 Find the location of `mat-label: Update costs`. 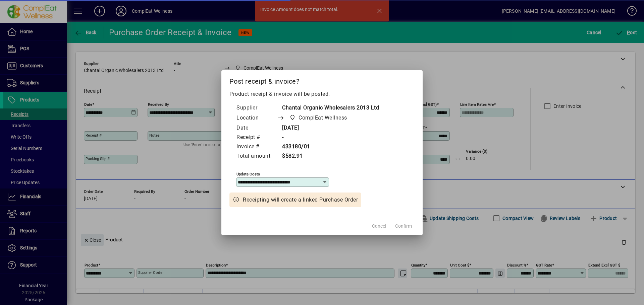

mat-label: Update costs is located at coordinates (248, 174).